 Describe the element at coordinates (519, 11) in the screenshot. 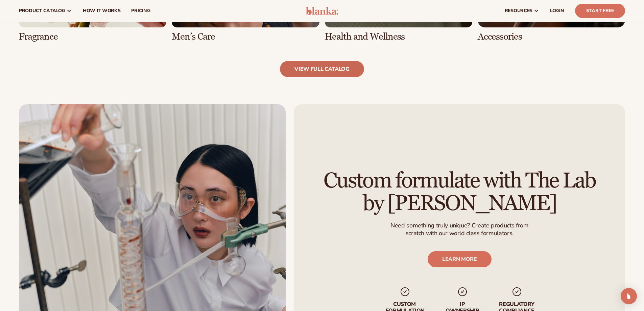

I see `span: resources` at that location.